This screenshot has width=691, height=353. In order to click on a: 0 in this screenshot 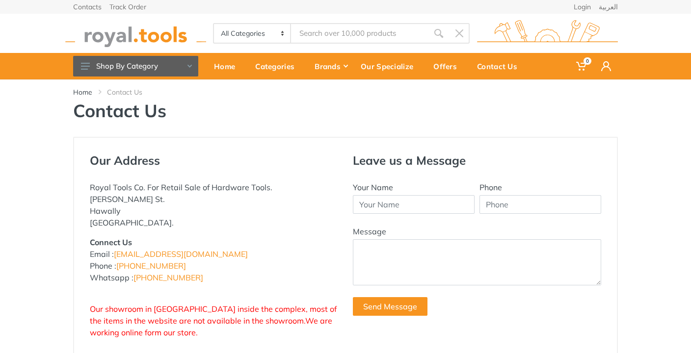, I will do `click(581, 66)`.